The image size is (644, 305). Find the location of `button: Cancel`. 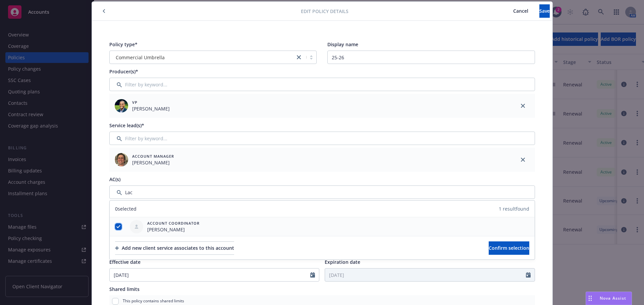

button: Cancel is located at coordinates (521, 11).